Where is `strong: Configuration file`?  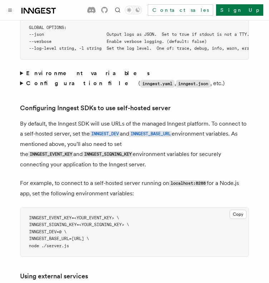 strong: Configuration file is located at coordinates (82, 83).